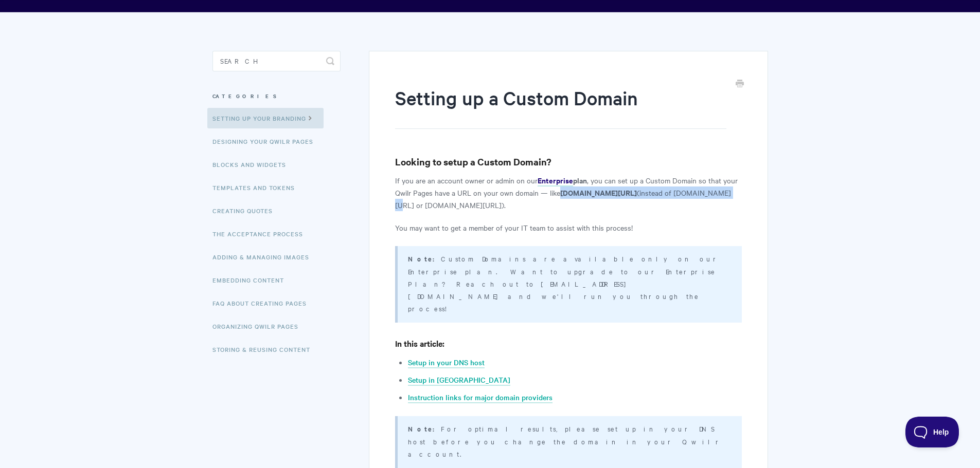  What do you see at coordinates (568, 441) in the screenshot?
I see `p: For optimal results, please set up in your DNS host before you change the domain in your Qwilr ac...` at bounding box center [568, 441].